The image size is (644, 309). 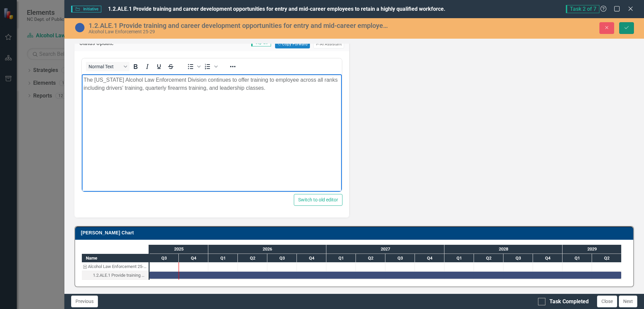 I want to click on div: 2027, so click(x=385, y=249).